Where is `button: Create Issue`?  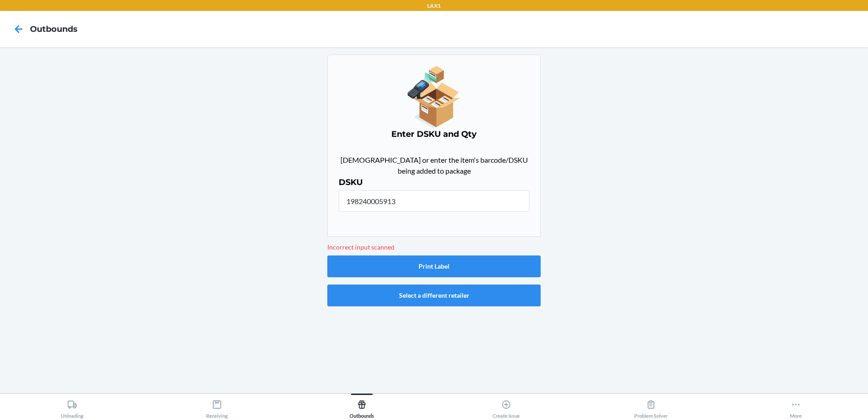 button: Create Issue is located at coordinates (506, 406).